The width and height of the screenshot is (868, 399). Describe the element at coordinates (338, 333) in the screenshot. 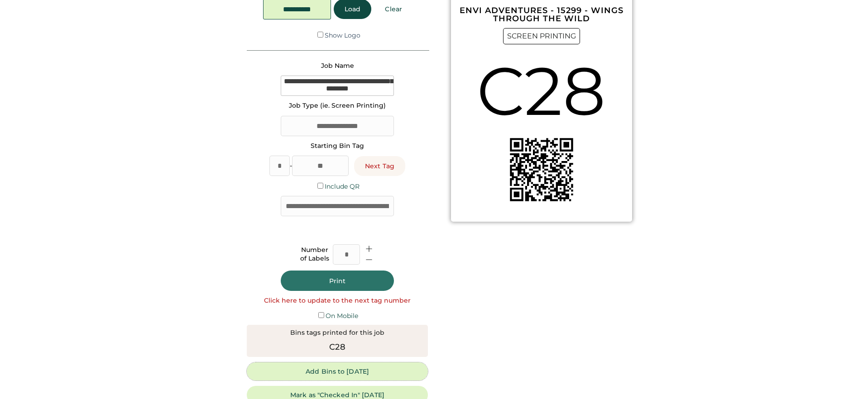

I see `div: Bins tags printed for this job` at that location.